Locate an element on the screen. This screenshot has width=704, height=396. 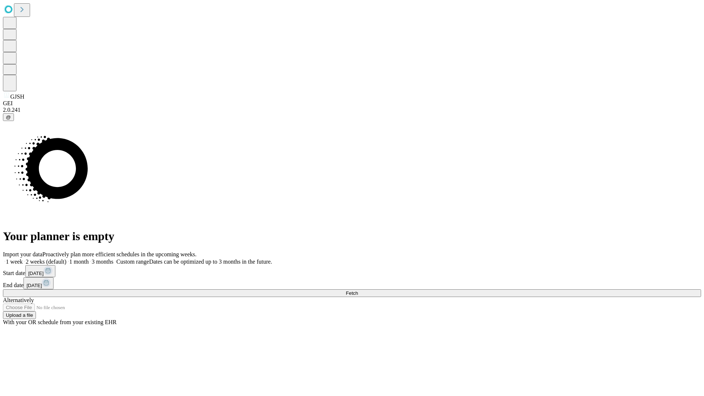
div: Start date is located at coordinates (352, 271).